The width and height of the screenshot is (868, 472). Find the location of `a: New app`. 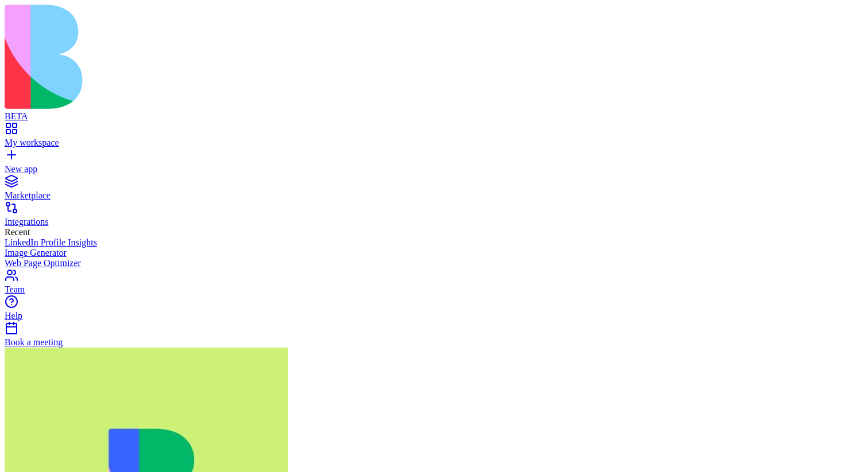

a: New app is located at coordinates (434, 164).